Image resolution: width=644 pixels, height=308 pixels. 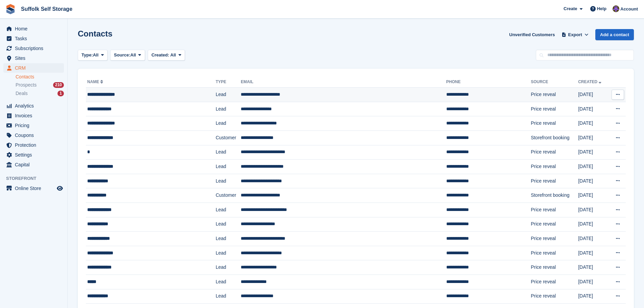 I want to click on a: Contacts, so click(x=39, y=77).